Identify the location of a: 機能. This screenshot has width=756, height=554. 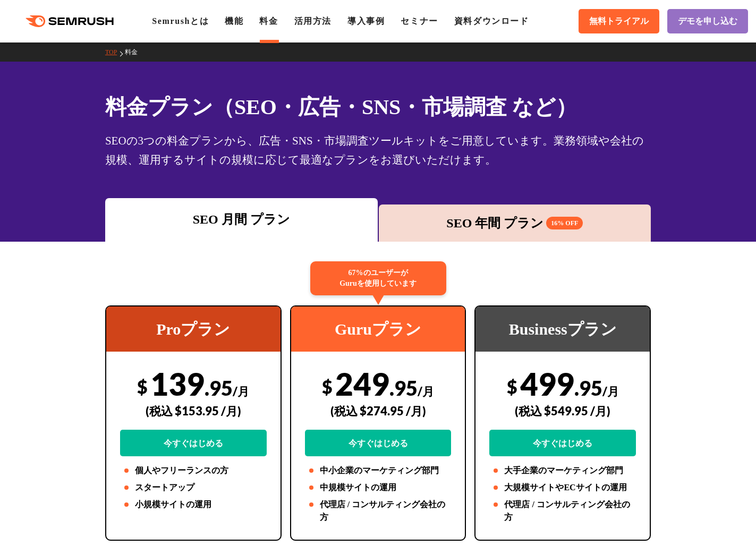
(234, 21).